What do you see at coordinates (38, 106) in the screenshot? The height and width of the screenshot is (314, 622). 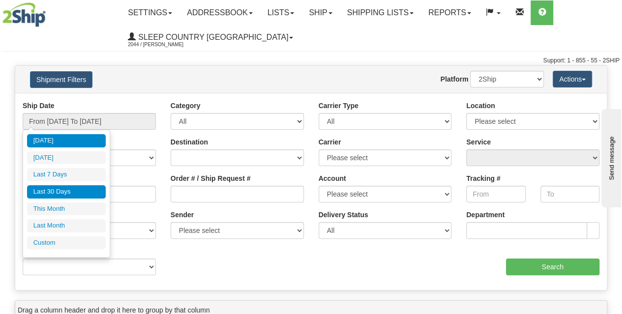 I see `label: Ship Date` at bounding box center [38, 106].